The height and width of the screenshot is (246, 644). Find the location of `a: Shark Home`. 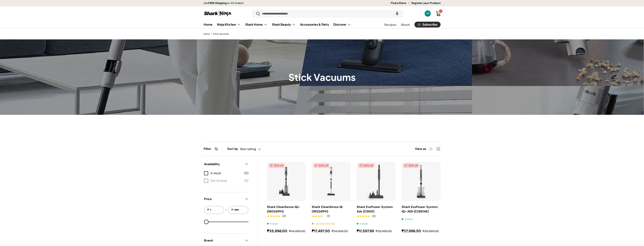

a: Shark Home is located at coordinates (256, 24).